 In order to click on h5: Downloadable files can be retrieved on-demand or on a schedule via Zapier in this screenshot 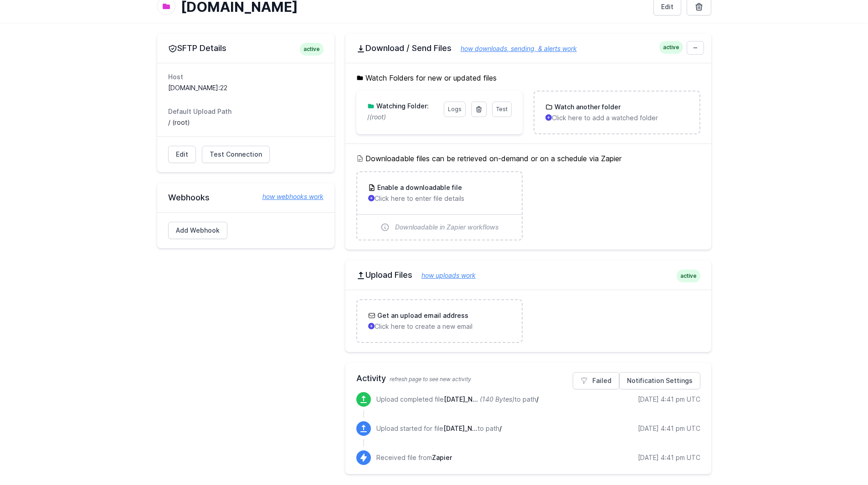, I will do `click(528, 158)`.